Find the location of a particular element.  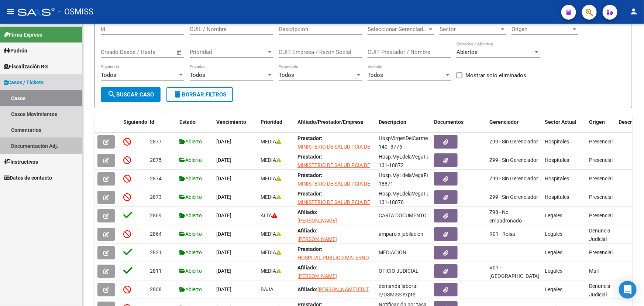

span: R01 - Roisa is located at coordinates (502, 234).